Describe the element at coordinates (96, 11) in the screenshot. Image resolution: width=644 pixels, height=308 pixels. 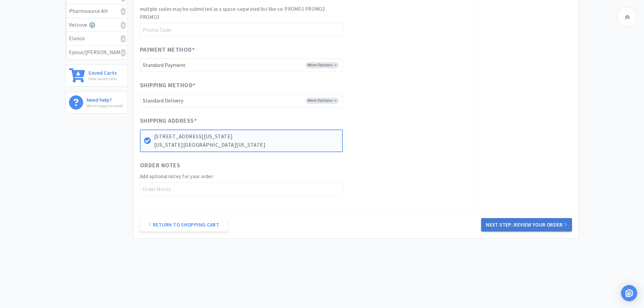
I see `a: Pharmsource AH0` at that location.